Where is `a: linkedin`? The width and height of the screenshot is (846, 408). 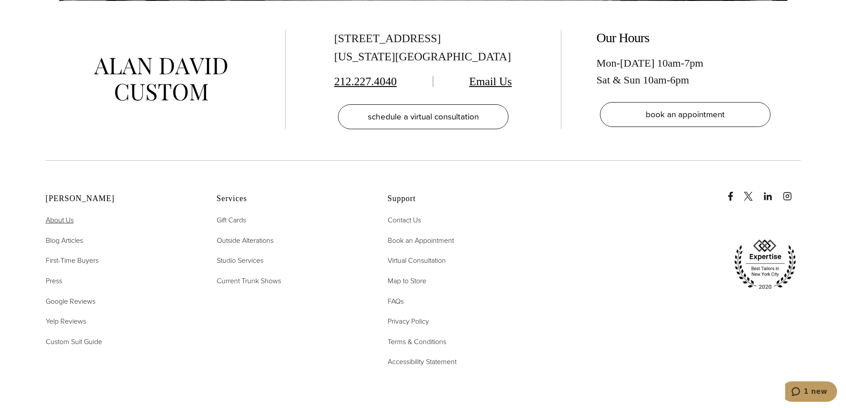 a: linkedin is located at coordinates (772, 192).